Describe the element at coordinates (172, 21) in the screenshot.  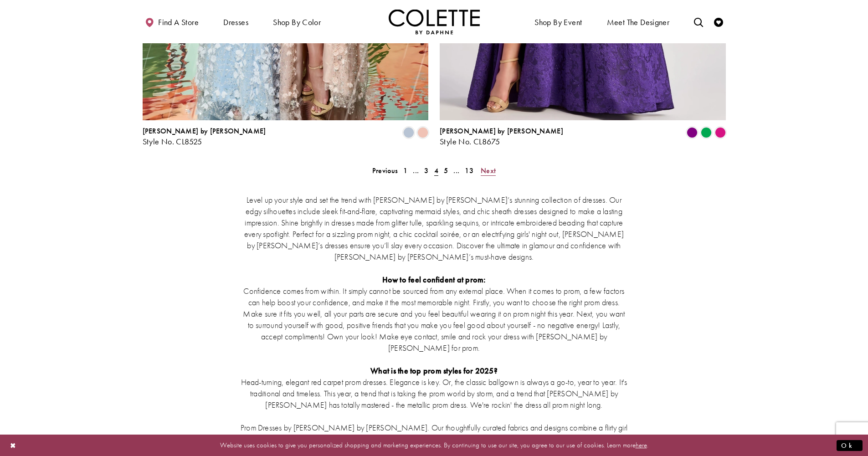
I see `a: Find a store` at that location.